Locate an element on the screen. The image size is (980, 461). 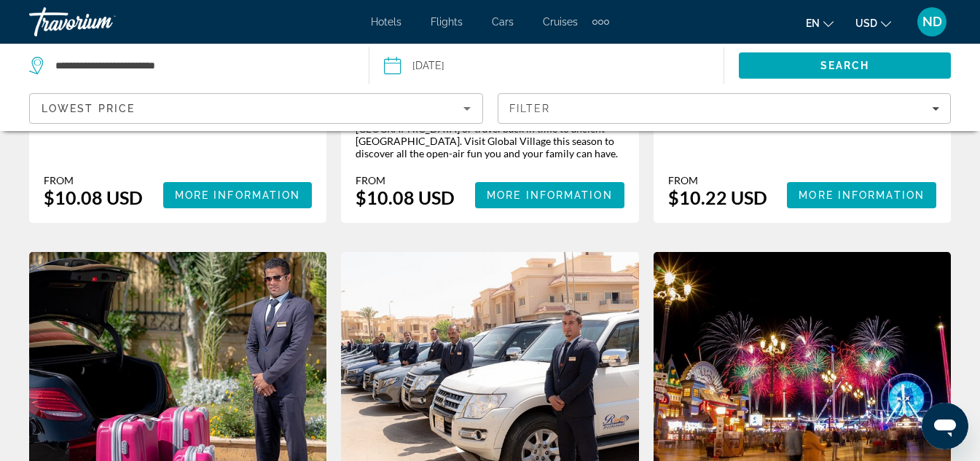
span: USD is located at coordinates (866, 23).